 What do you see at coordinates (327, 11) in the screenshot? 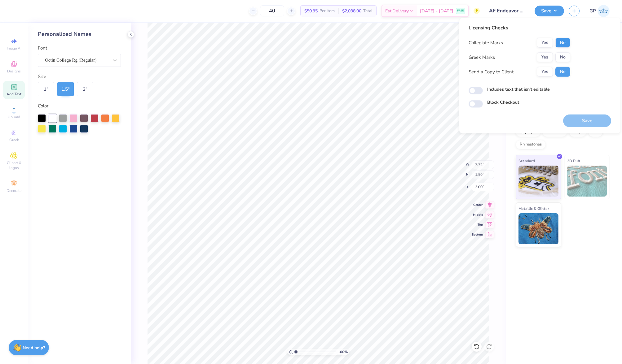
I see `span: Per Item` at bounding box center [327, 11].